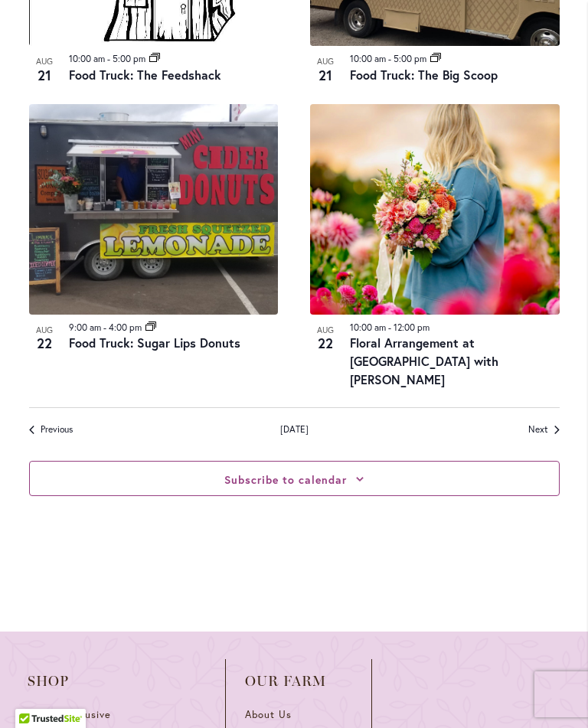 This screenshot has height=728, width=588. I want to click on a: Previous Events, so click(51, 429).